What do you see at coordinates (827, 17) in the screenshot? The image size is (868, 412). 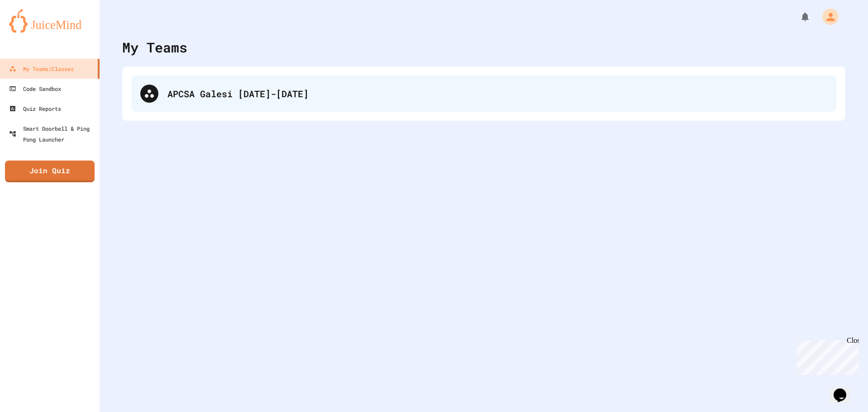 I see `div: My Account` at bounding box center [827, 17].